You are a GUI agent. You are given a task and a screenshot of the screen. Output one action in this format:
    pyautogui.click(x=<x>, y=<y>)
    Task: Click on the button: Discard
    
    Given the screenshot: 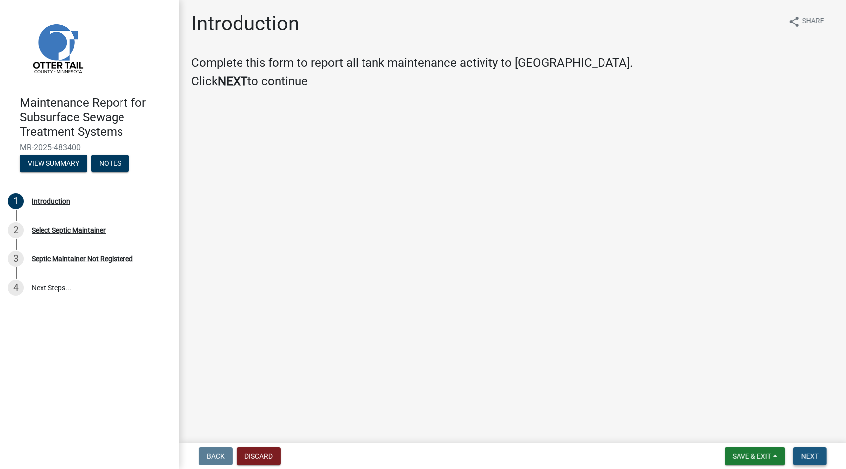 What is the action you would take?
    pyautogui.click(x=258, y=456)
    